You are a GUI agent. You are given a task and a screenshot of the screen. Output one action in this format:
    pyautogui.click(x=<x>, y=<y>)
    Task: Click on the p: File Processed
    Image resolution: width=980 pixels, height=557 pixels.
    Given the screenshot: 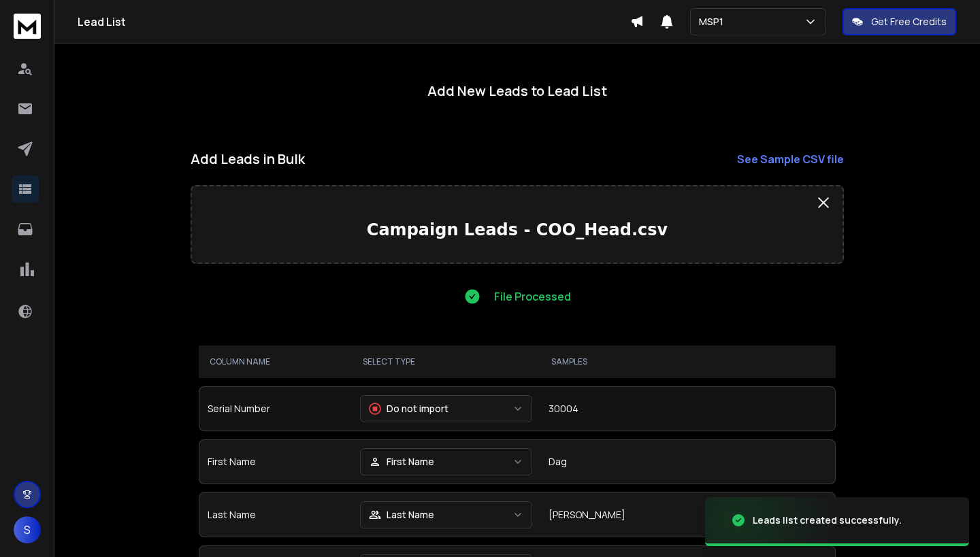 What is the action you would take?
    pyautogui.click(x=533, y=297)
    